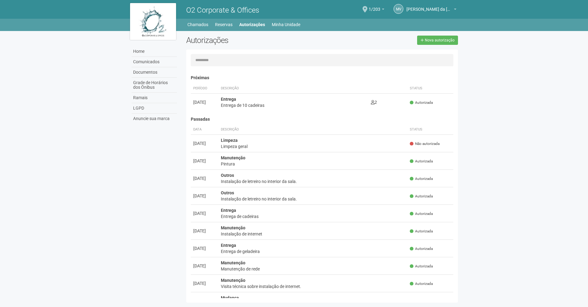  What do you see at coordinates (313, 146) in the screenshot?
I see `div: Limpeza geral` at bounding box center [313, 146].